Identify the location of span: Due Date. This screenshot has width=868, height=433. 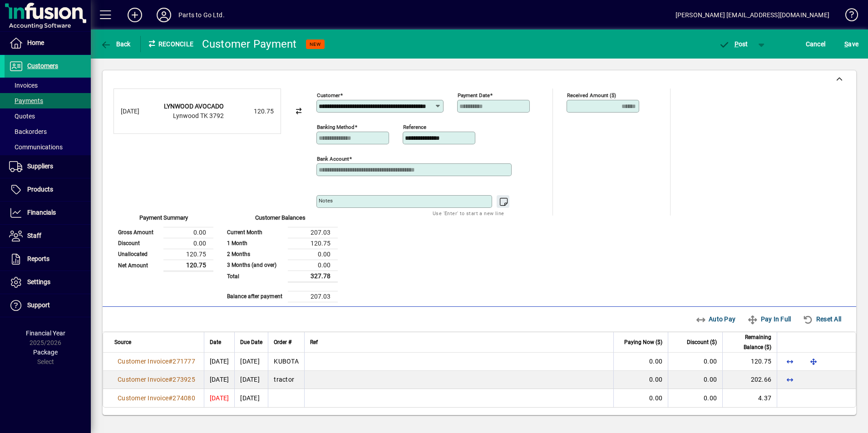
(251, 342).